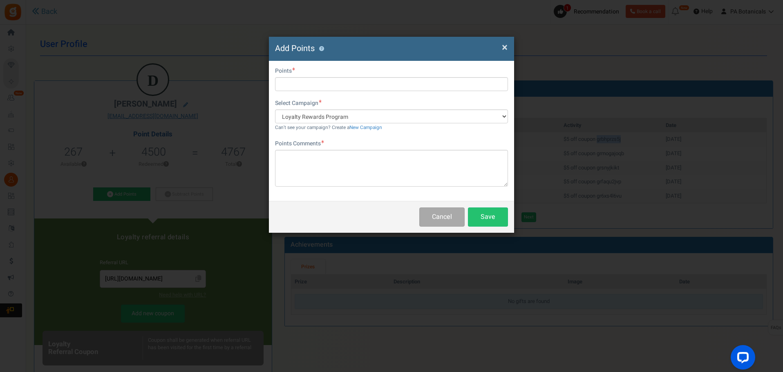  I want to click on label: Points, so click(285, 71).